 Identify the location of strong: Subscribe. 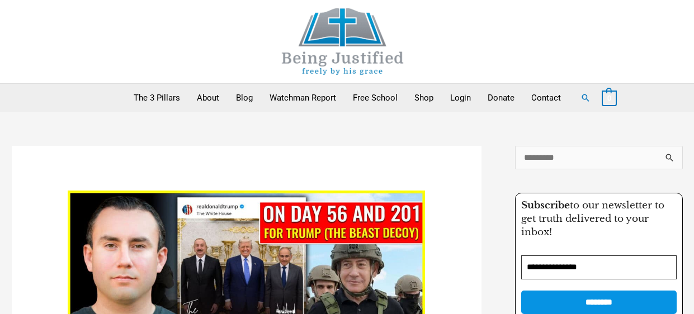
(545, 205).